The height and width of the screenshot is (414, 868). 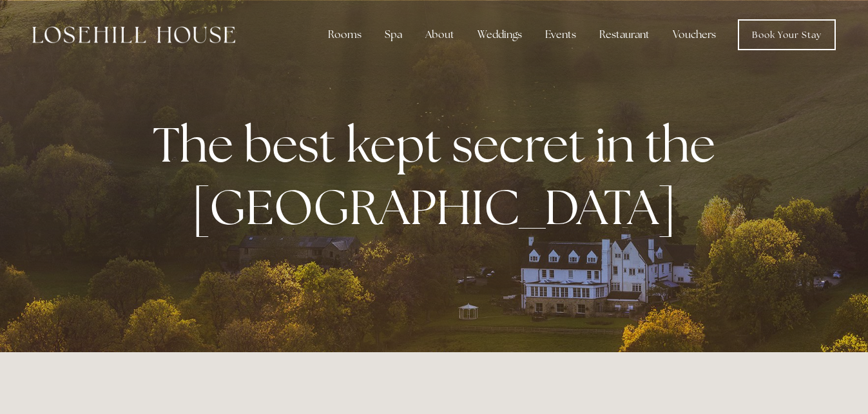 What do you see at coordinates (694, 35) in the screenshot?
I see `a: Vouchers` at bounding box center [694, 35].